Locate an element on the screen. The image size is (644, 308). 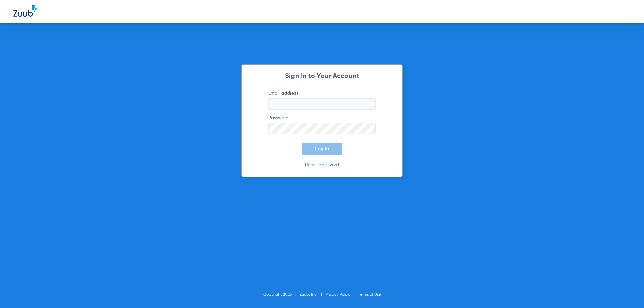
a: Reset password is located at coordinates (322, 165).